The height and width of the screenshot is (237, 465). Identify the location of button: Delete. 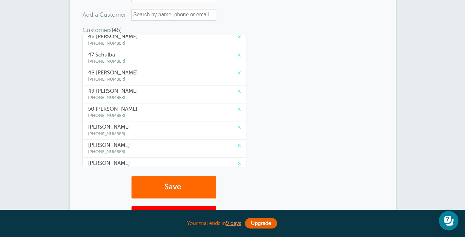
(174, 217).